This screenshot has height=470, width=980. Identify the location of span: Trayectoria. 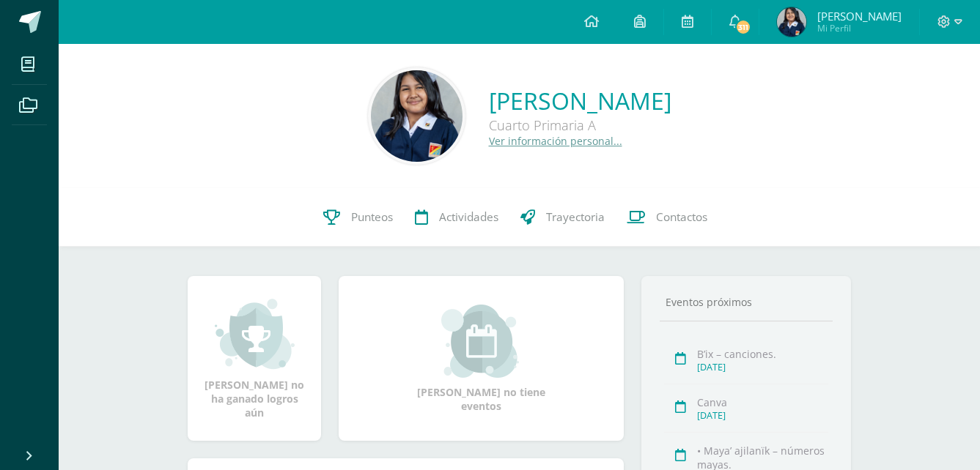
(575, 217).